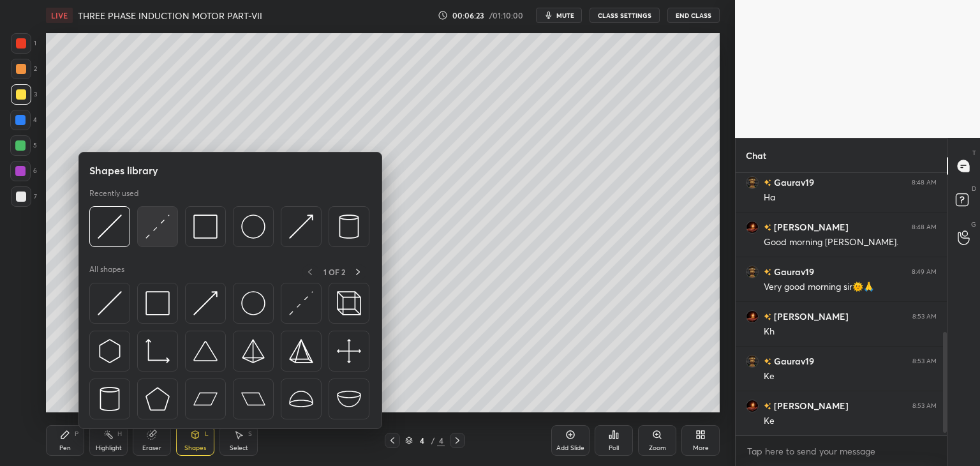 The width and height of the screenshot is (980, 466). What do you see at coordinates (65, 448) in the screenshot?
I see `div: Pen` at bounding box center [65, 448].